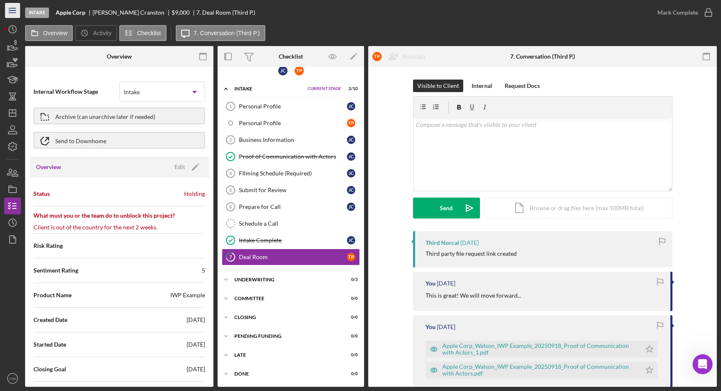  What do you see at coordinates (473, 295) in the screenshot?
I see `p: This is great! We will move forward...` at bounding box center [473, 295].